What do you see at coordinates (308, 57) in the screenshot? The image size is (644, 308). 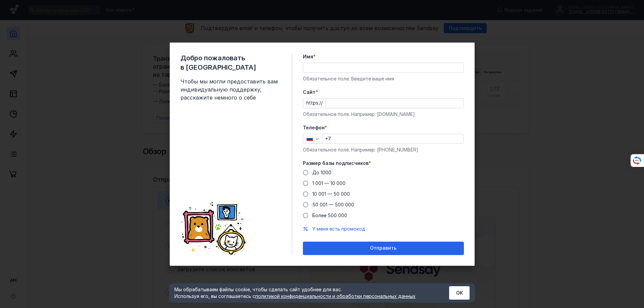 I see `span: Имя` at bounding box center [308, 57].